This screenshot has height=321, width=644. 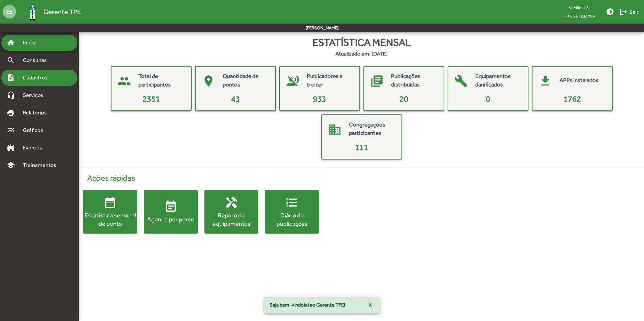 What do you see at coordinates (579, 80) in the screenshot?
I see `mat-card-title: APPs instalados` at bounding box center [579, 80].